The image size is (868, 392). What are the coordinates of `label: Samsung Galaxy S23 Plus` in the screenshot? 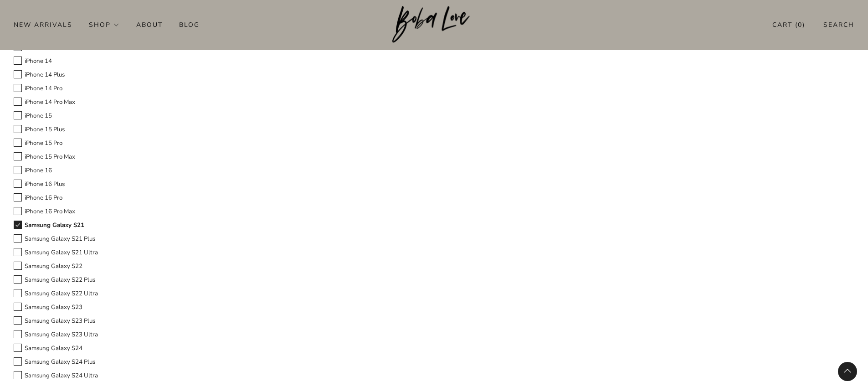 It's located at (92, 321).